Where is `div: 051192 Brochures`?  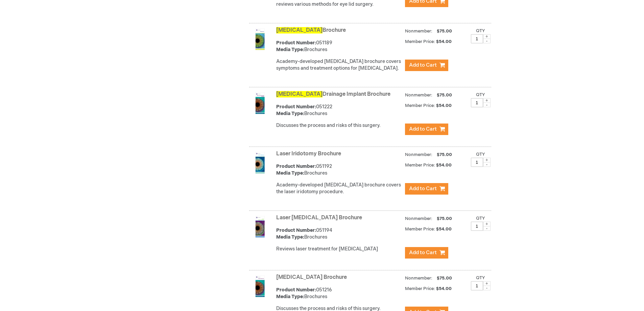
div: 051192 Brochures is located at coordinates (339, 170).